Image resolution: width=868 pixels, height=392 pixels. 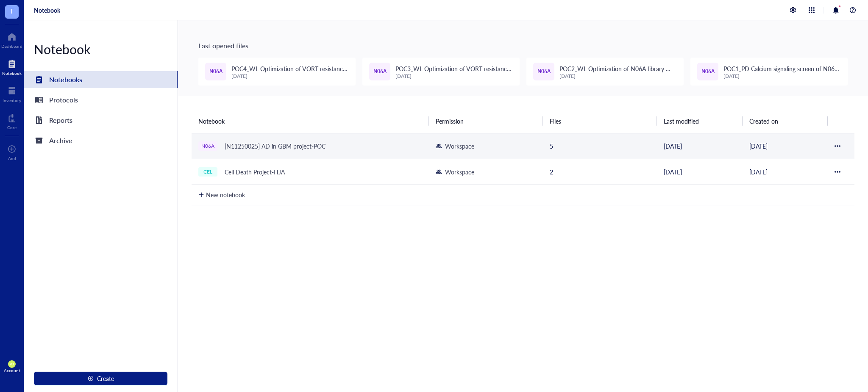 I want to click on a: Inventory, so click(x=12, y=93).